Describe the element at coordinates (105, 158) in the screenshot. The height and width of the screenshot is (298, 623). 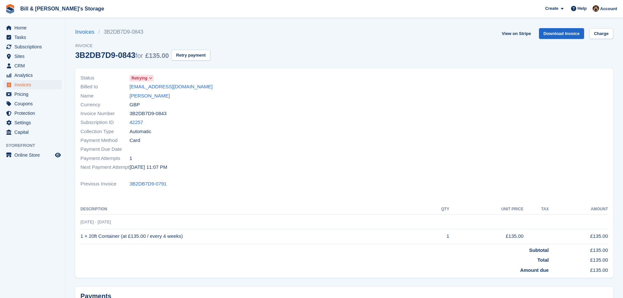
I see `span: Payment Attempts` at that location.